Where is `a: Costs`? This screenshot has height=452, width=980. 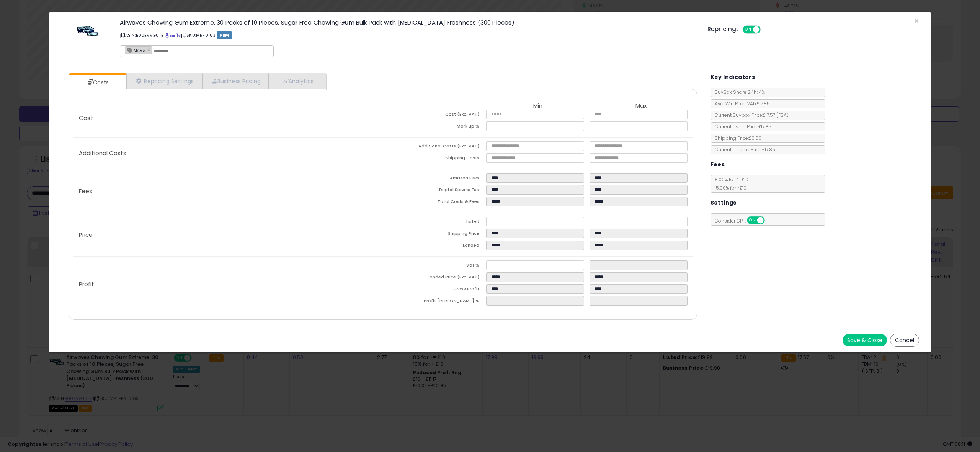
a: Costs is located at coordinates (97, 83).